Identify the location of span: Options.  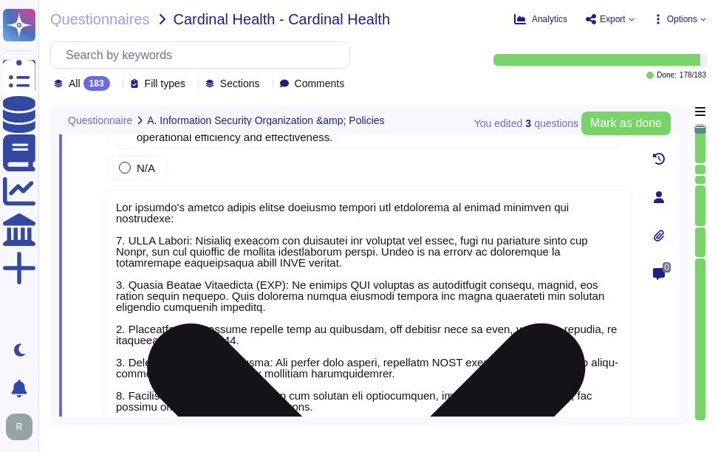
(682, 19).